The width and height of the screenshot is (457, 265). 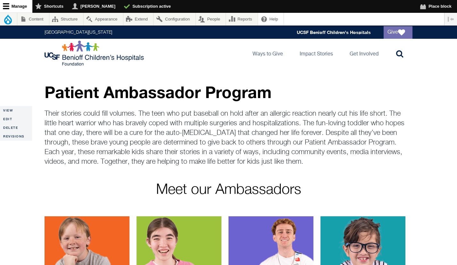 What do you see at coordinates (334, 32) in the screenshot?
I see `a: UCSF Benioff Children's Hospitals` at bounding box center [334, 32].